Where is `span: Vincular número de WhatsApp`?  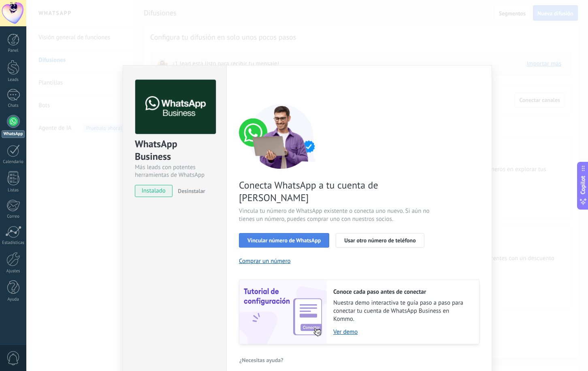 span: Vincular número de WhatsApp is located at coordinates (284, 240).